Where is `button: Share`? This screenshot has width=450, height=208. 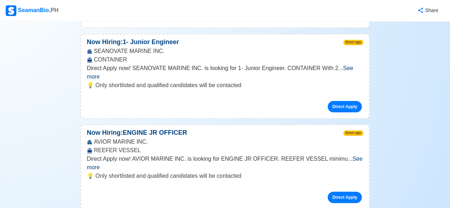
button: Share is located at coordinates (427, 10).